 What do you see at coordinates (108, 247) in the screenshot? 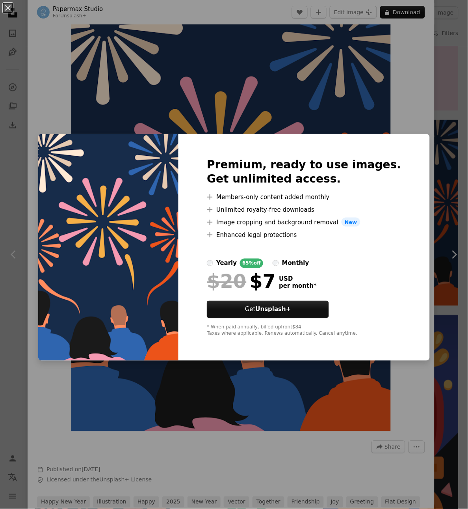
I see `img: premium_vector-1729843235685-ec8ef2a58a92` at bounding box center [108, 247].